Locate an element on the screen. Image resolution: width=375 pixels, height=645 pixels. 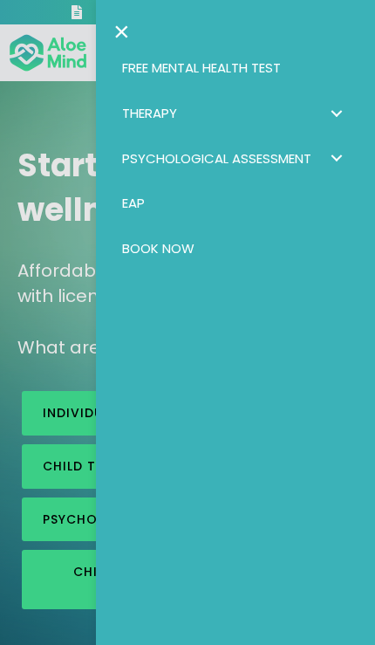
a: EAP is located at coordinates (236, 203).